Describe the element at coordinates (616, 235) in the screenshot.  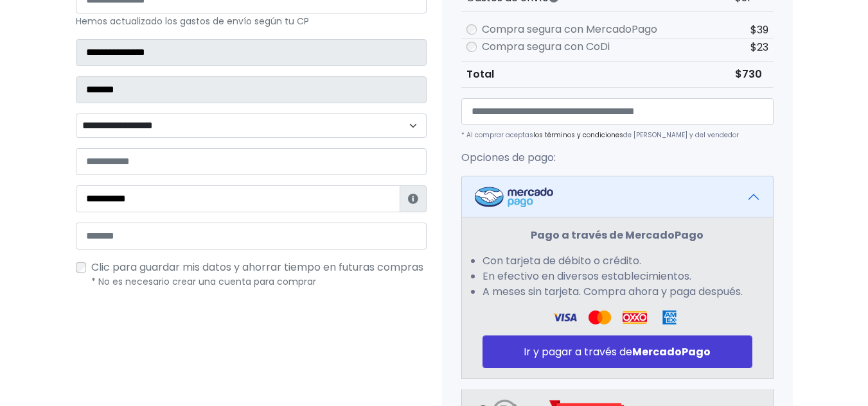
I see `strong: Pago a través de MercadoPago` at that location.